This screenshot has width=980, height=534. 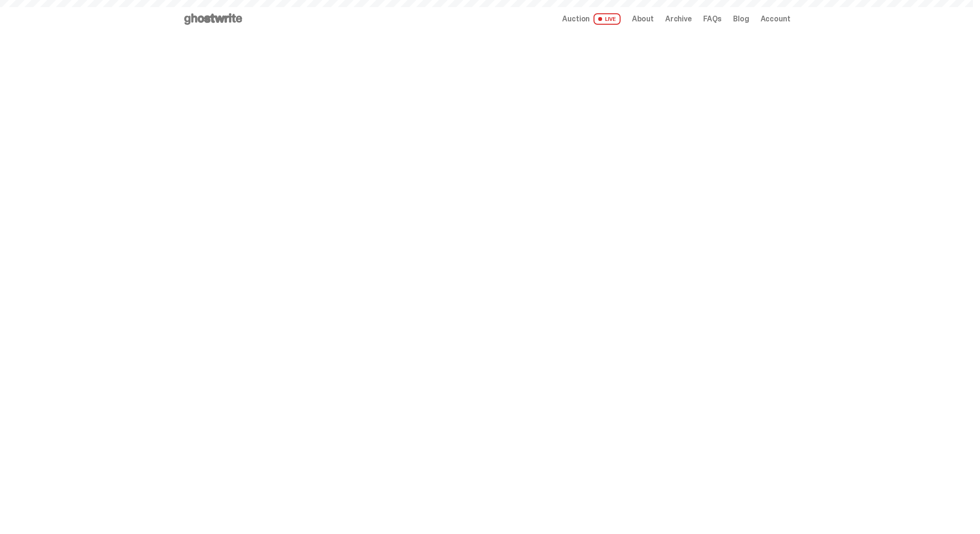 I want to click on span: Account, so click(x=775, y=19).